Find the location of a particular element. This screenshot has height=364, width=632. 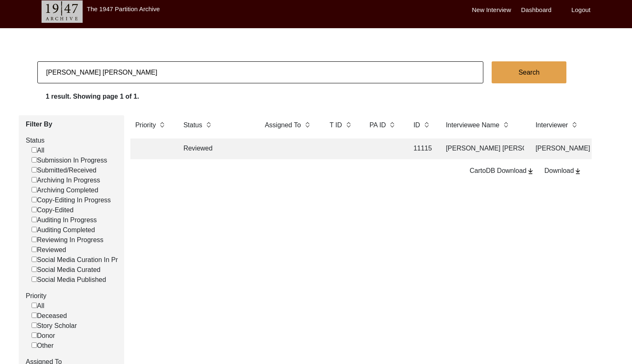

label: New Interview is located at coordinates (492, 10).